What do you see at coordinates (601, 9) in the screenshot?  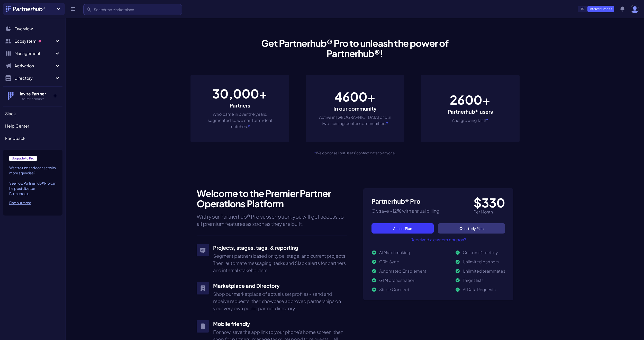 I see `p: Interest Credits` at bounding box center [601, 9].